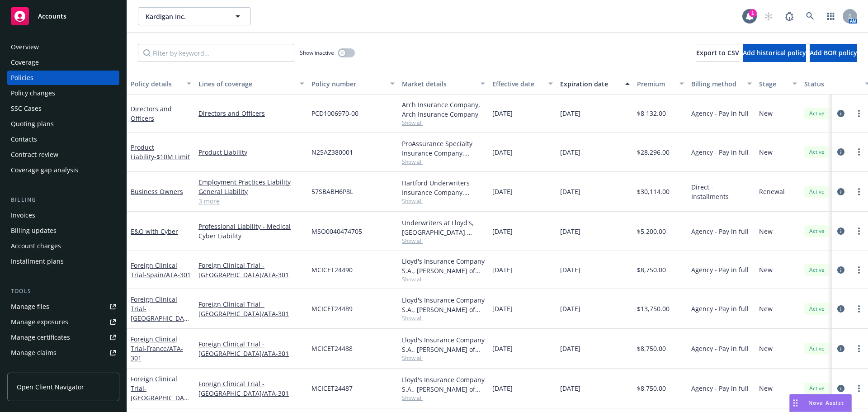 The width and height of the screenshot is (868, 412). What do you see at coordinates (859, 309) in the screenshot?
I see `a: more` at bounding box center [859, 309].